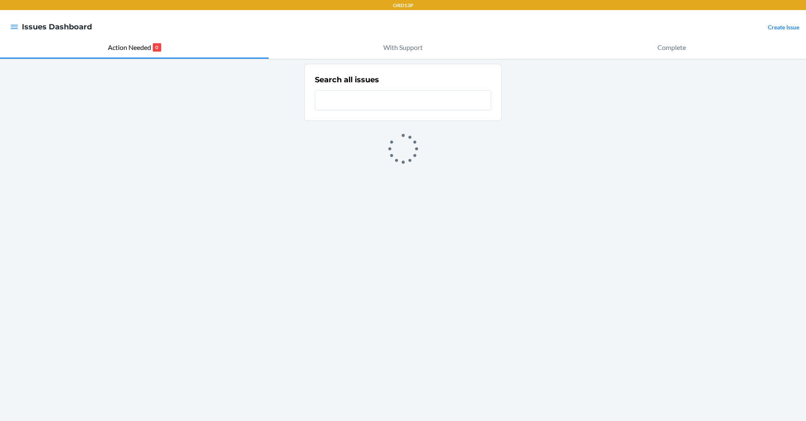 The height and width of the screenshot is (421, 806). Describe the element at coordinates (672, 47) in the screenshot. I see `p: Complete` at that location.